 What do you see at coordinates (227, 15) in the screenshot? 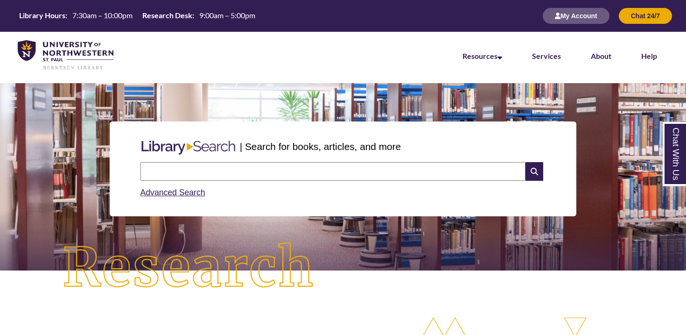
I see `span: 9:00am – 5:00pm` at bounding box center [227, 15].